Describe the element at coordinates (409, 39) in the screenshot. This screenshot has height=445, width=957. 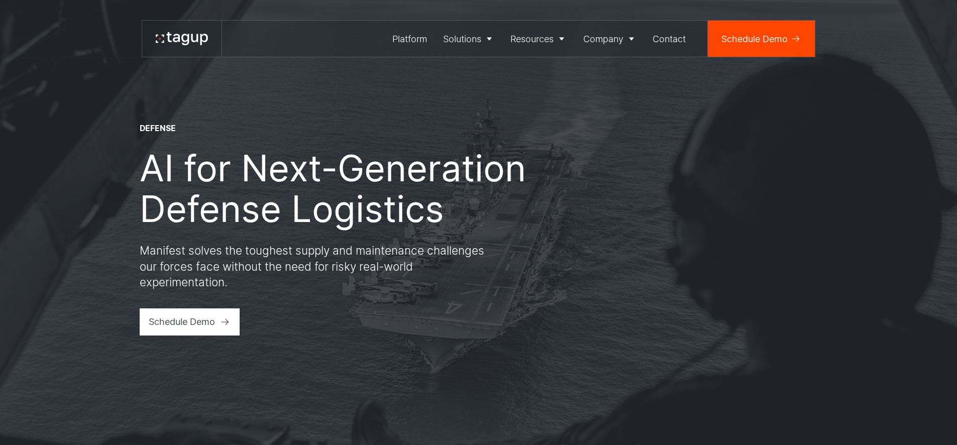
I see `div: Platform` at that location.